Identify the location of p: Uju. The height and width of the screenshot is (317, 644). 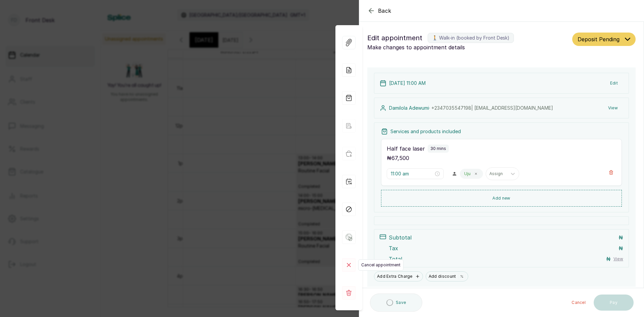
(468, 173).